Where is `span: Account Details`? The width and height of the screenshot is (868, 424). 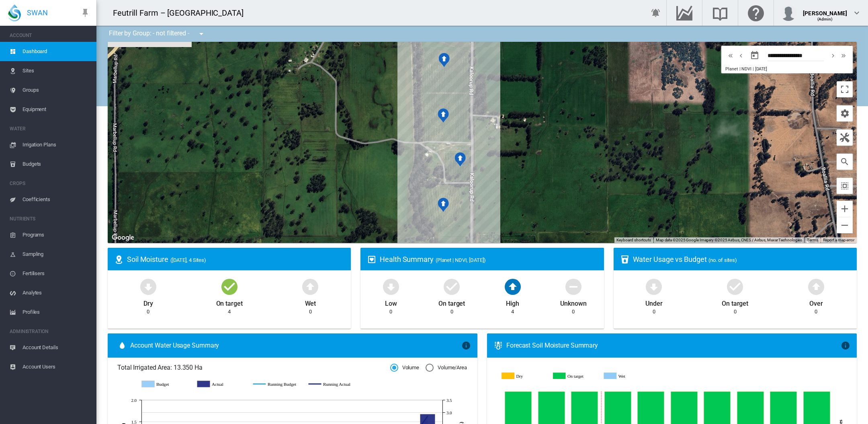
span: Account Details is located at coordinates (56, 347).